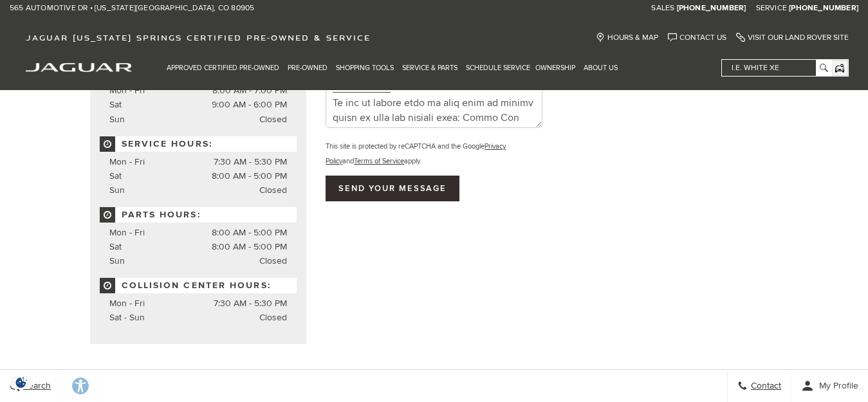 The height and width of the screenshot is (402, 868). What do you see at coordinates (224, 67) in the screenshot?
I see `a: Approved Certified Pre-Owned` at bounding box center [224, 67].